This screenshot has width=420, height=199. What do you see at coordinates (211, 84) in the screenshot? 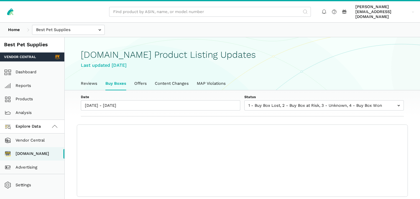
I see `a: MAP Violations` at bounding box center [211, 84].